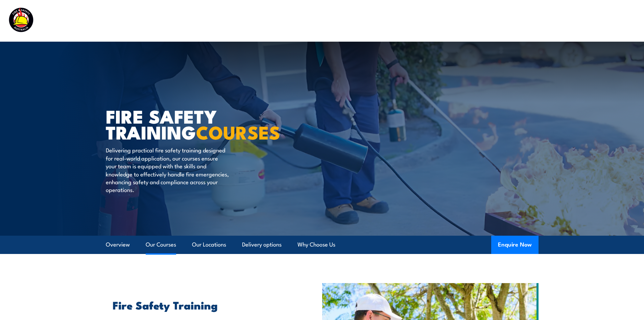  I want to click on a: Contact, so click(601, 20).